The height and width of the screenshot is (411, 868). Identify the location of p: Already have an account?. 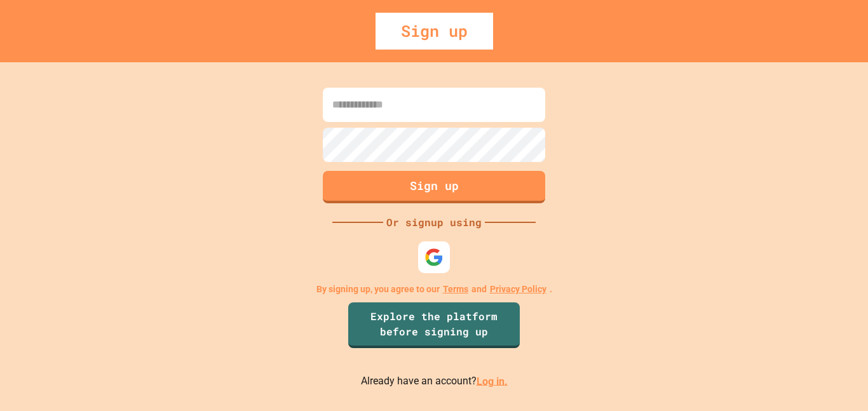
(434, 381).